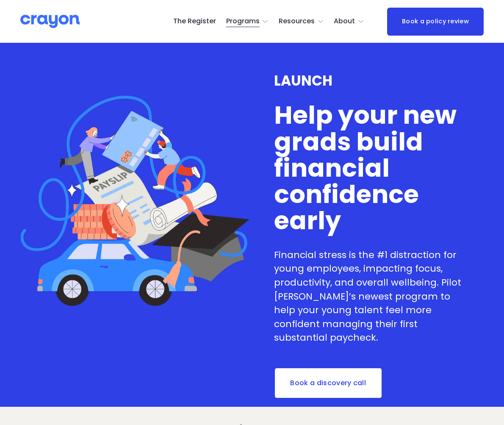  I want to click on p: Financial stress is the #1 distraction for young employees, impacting focus, productivity, and ov..., so click(369, 297).